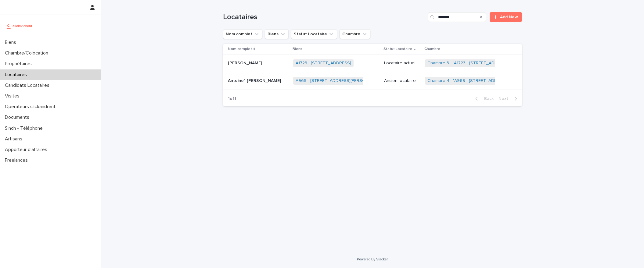 The height and width of the screenshot is (268, 644). I want to click on h1: Locataires, so click(324, 17).